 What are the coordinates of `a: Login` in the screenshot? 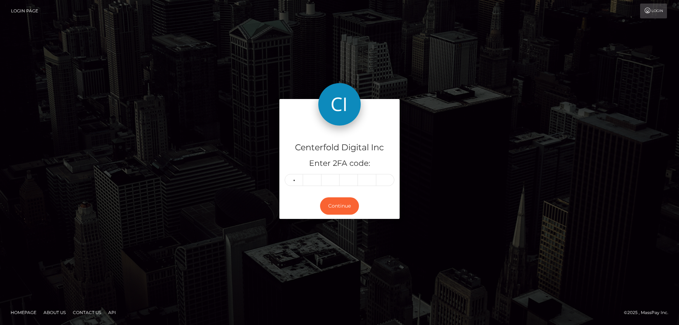 It's located at (653, 11).